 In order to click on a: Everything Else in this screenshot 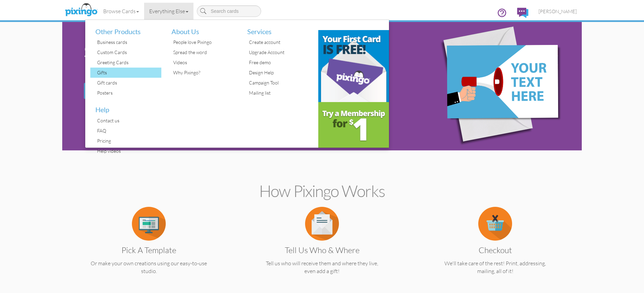, I will do `click(169, 11)`.